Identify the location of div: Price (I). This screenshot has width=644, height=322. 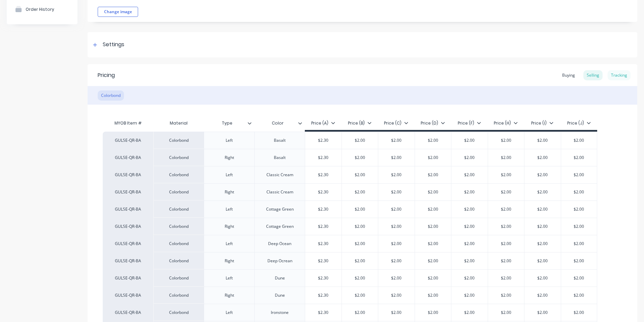
(543, 124).